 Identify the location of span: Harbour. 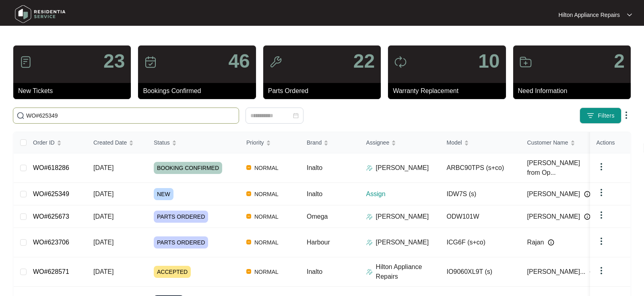
(318, 242).